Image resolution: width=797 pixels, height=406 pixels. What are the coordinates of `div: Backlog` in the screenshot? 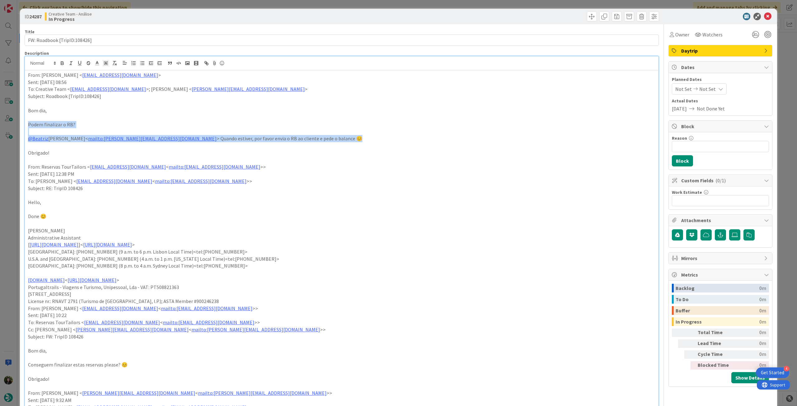 It's located at (717, 288).